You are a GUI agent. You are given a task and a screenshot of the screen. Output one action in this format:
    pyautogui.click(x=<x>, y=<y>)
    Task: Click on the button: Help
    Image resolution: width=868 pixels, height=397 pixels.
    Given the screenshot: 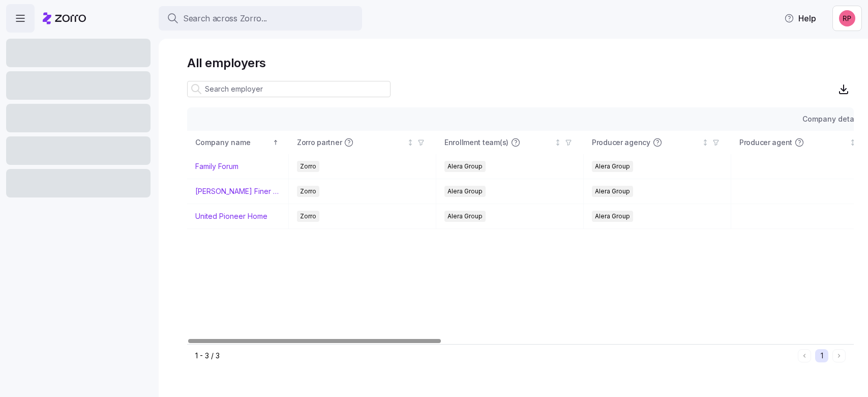 What is the action you would take?
    pyautogui.click(x=800, y=18)
    